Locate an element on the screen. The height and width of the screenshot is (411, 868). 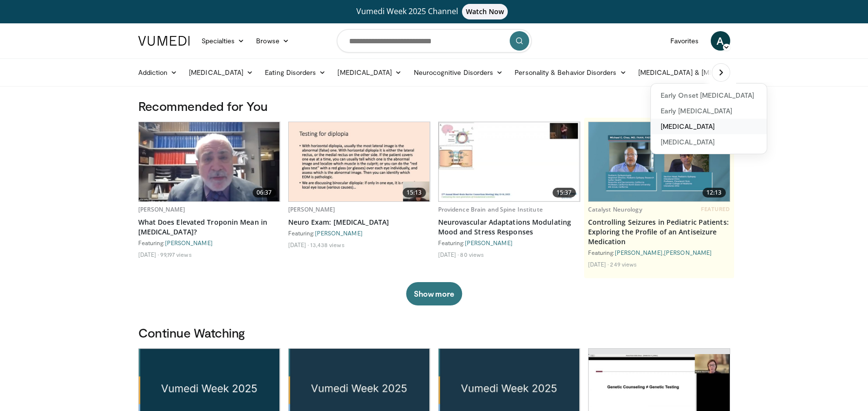
a: 06:37 is located at coordinates (209, 162).